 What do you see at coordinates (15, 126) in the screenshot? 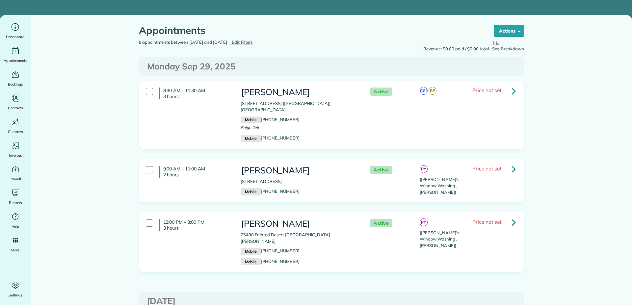
I see `a: Cleaners` at bounding box center [15, 126].